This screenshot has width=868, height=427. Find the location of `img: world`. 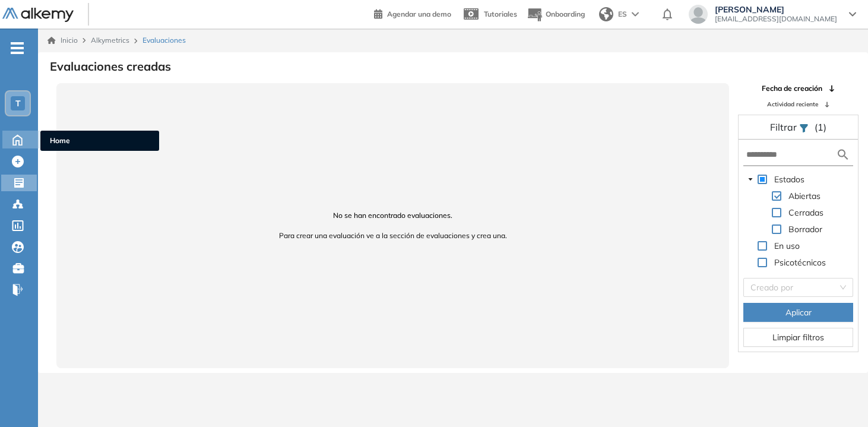

img: world is located at coordinates (606, 14).